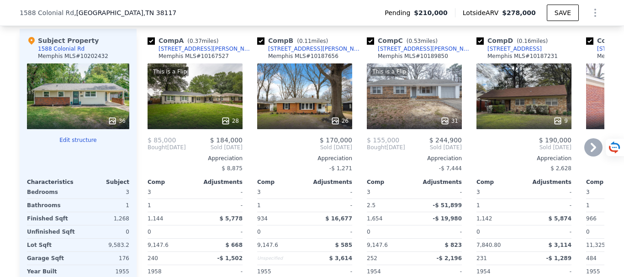 The image size is (624, 277). I want to click on div: 26, so click(339, 121).